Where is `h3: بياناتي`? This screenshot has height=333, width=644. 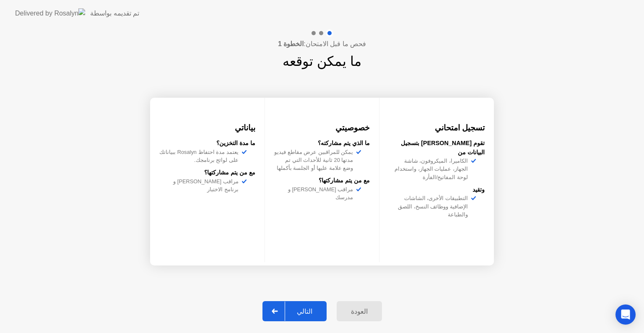 h3: بياناتي is located at coordinates (207, 128).